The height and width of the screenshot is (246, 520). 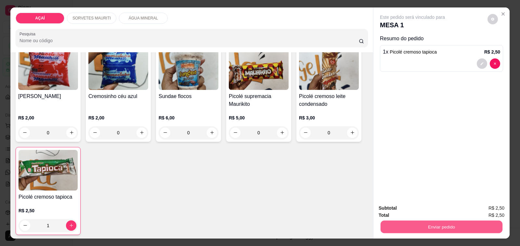 What do you see at coordinates (92, 18) in the screenshot?
I see `p: SORVETES MAURITI` at bounding box center [92, 18].